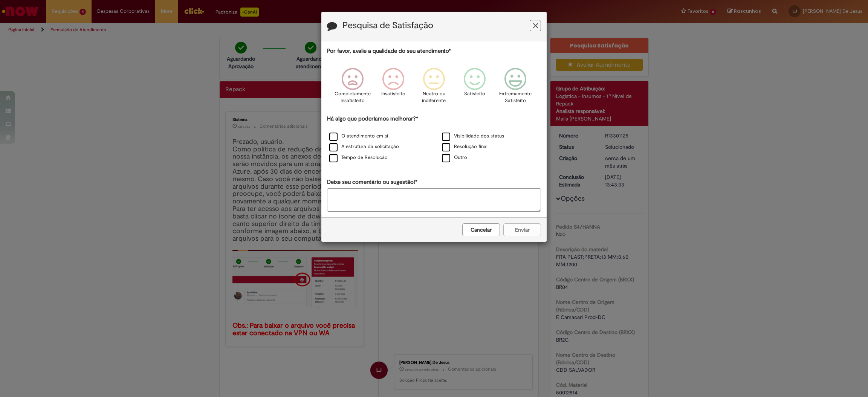 The height and width of the screenshot is (397, 868). What do you see at coordinates (364, 147) in the screenshot?
I see `label: A estrutura da solicitação` at bounding box center [364, 147].